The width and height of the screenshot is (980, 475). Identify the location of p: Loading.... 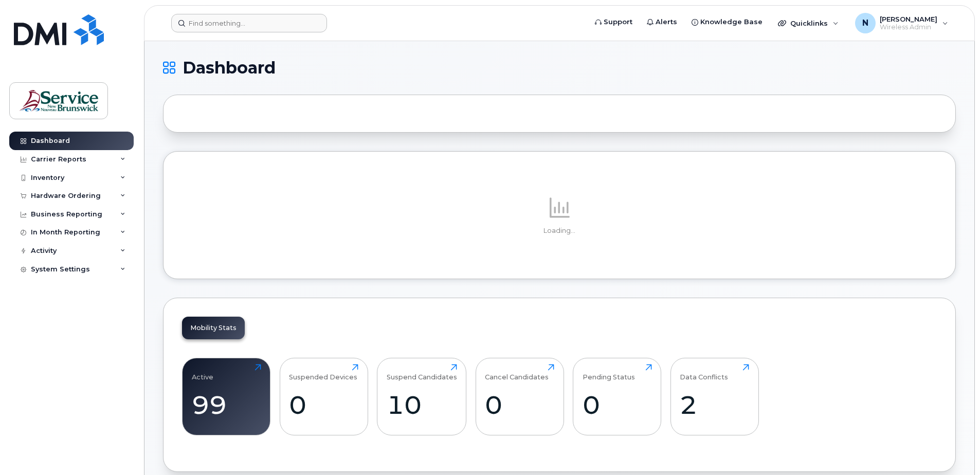
(559, 231).